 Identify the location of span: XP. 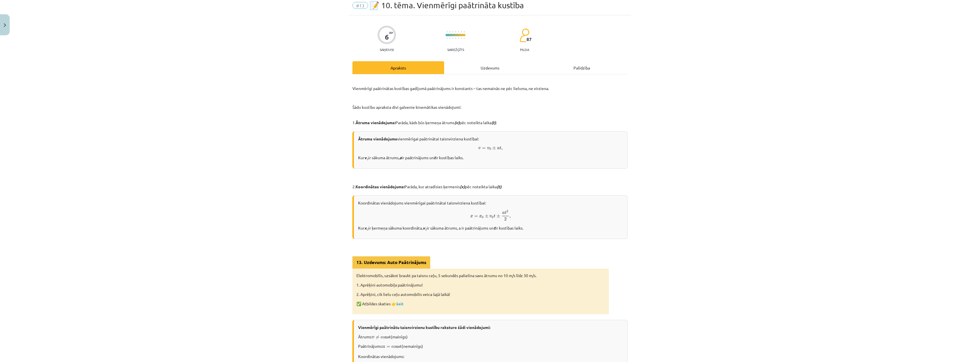
(390, 32).